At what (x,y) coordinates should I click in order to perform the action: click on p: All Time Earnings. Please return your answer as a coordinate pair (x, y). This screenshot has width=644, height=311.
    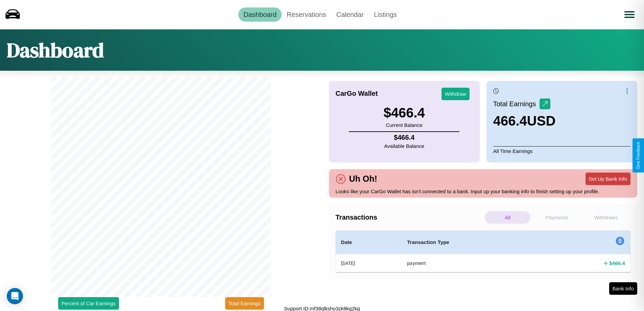
    Looking at the image, I should click on (562, 151).